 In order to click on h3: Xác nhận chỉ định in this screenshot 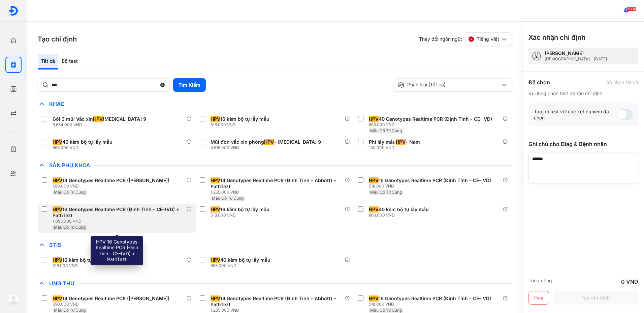, I will do `click(557, 38)`.